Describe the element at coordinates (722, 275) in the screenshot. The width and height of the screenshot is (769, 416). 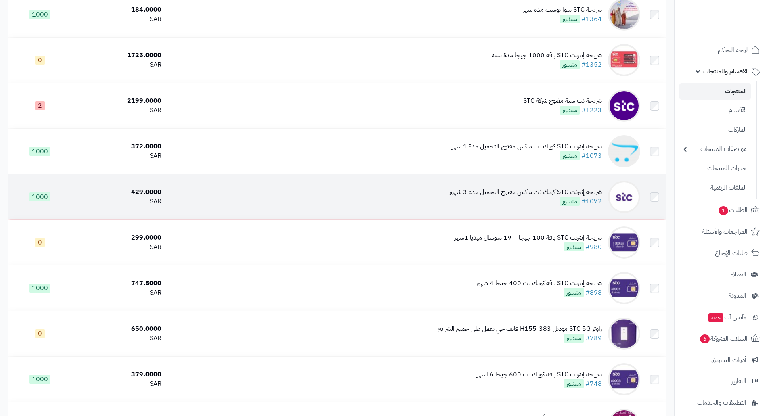
I see `a: العملاء` at that location.